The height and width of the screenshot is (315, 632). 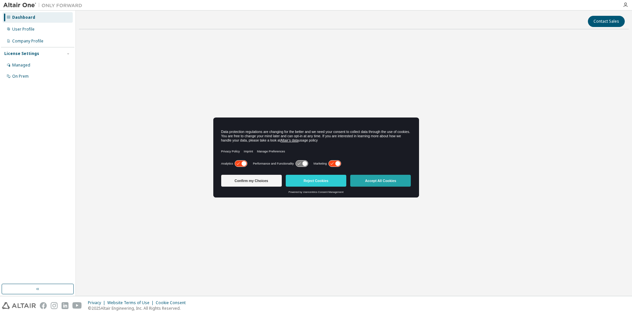 What do you see at coordinates (24, 17) in the screenshot?
I see `div: Dashboard` at bounding box center [24, 17].